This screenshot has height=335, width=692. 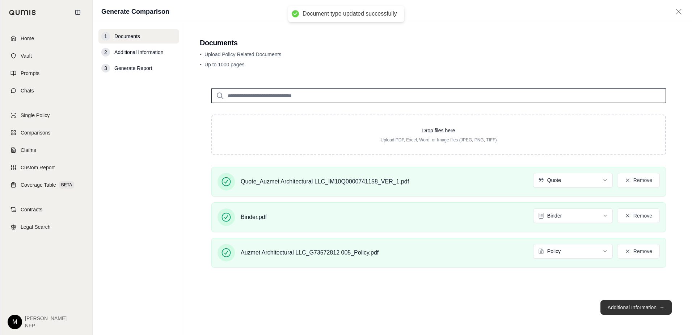 I want to click on span: Documents, so click(x=127, y=36).